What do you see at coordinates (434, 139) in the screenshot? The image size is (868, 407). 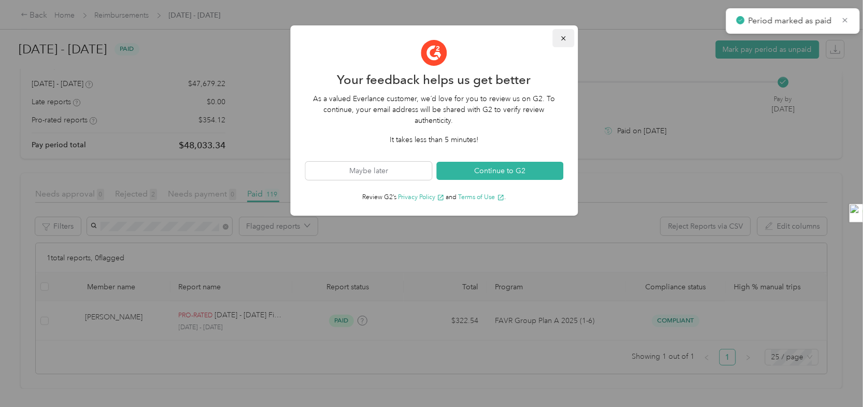 I see `p: It takes less than 5 minutes!` at bounding box center [434, 139].